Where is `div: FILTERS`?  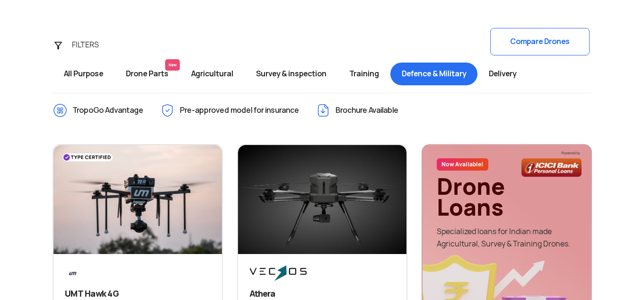 div: FILTERS is located at coordinates (91, 45).